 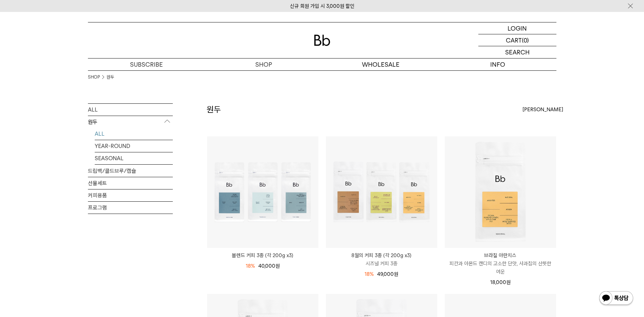 I want to click on p: 브라질 아란치스, so click(x=501, y=255).